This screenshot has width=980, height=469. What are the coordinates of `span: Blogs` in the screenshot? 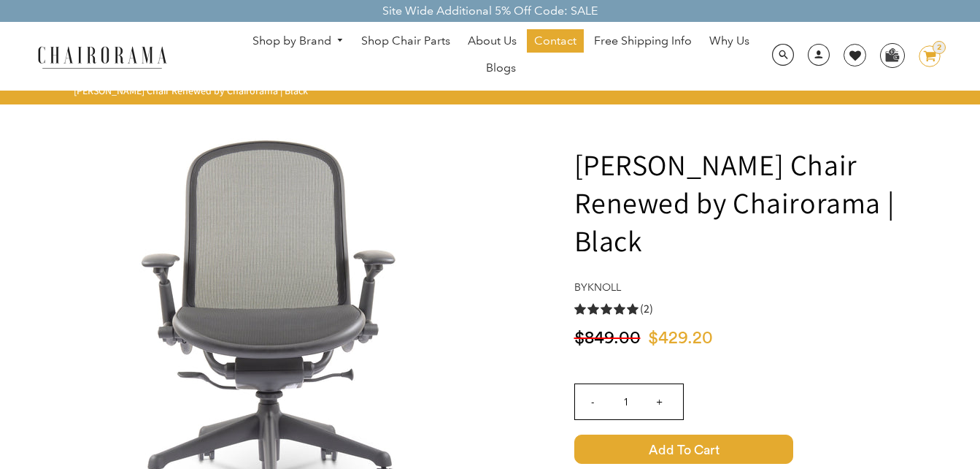 It's located at (501, 68).